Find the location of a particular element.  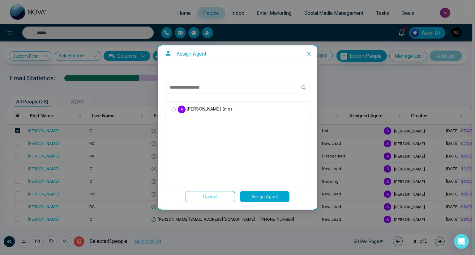

button: Close is located at coordinates (309, 54).